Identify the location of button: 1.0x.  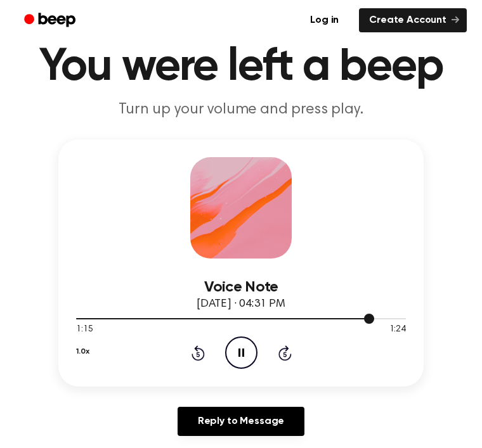
(82, 352).